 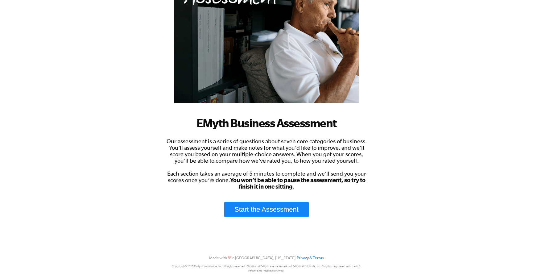 What do you see at coordinates (310, 258) in the screenshot?
I see `a: Privacy & Terms` at bounding box center [310, 258].